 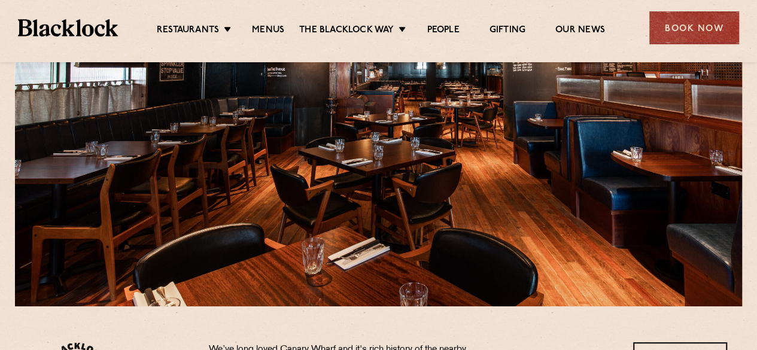 What do you see at coordinates (580, 31) in the screenshot?
I see `a: Our News` at bounding box center [580, 31].